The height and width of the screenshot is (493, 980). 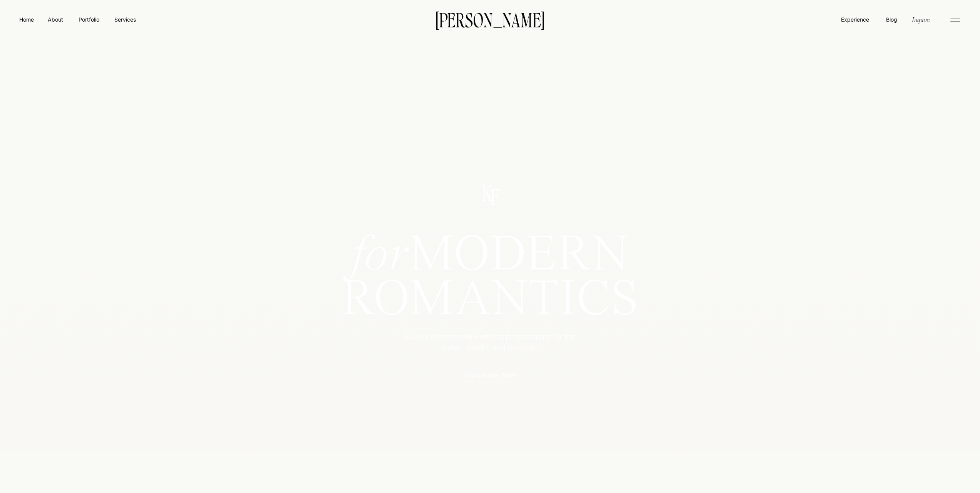 I want to click on a: Home, so click(x=27, y=19).